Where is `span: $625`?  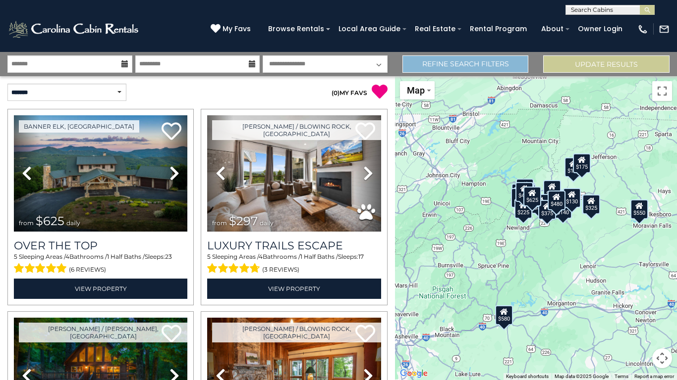 span: $625 is located at coordinates (50, 221).